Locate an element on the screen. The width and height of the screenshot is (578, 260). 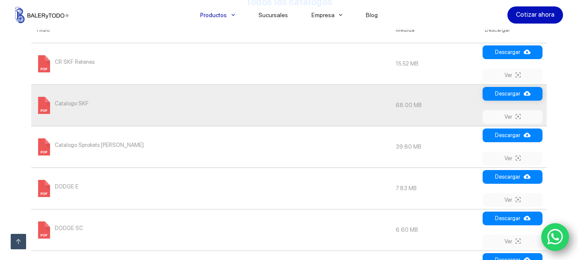
a: DODGE E is located at coordinates (57, 187).